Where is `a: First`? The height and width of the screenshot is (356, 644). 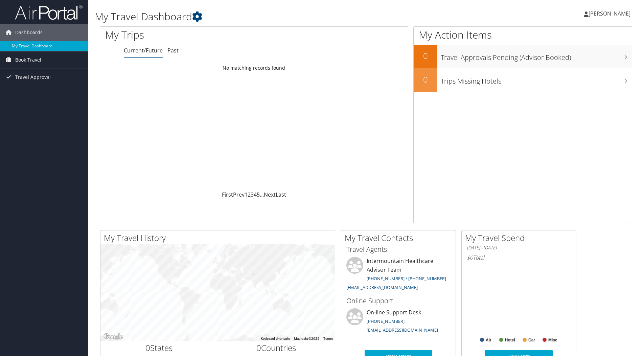 a: First is located at coordinates (227, 195).